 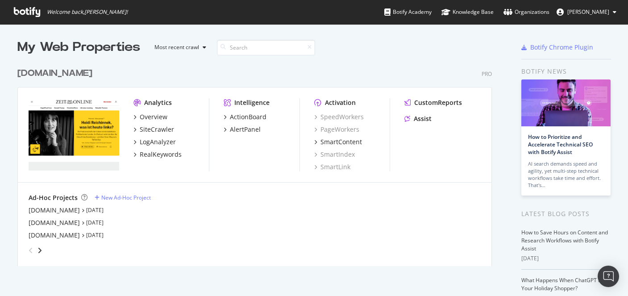 I want to click on div: Overview, so click(x=153, y=117).